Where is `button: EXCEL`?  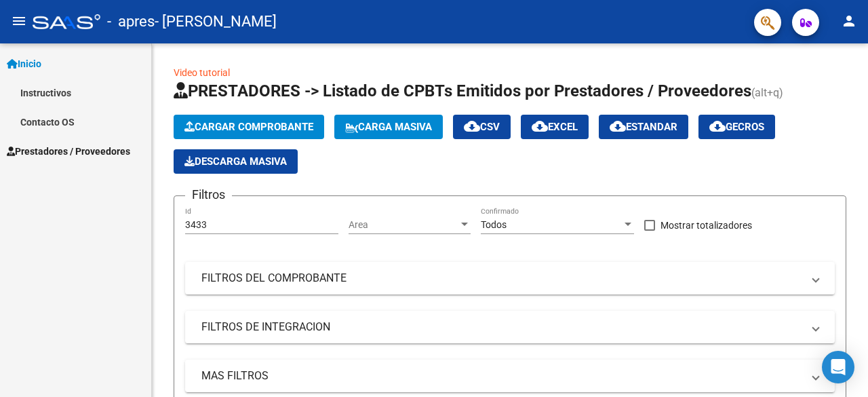
button: EXCEL is located at coordinates (555, 127).